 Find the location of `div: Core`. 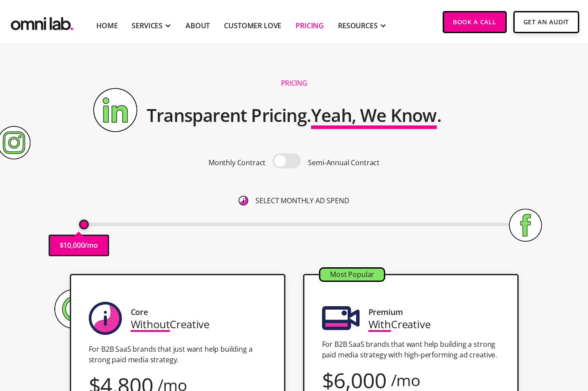

div: Core is located at coordinates (139, 312).